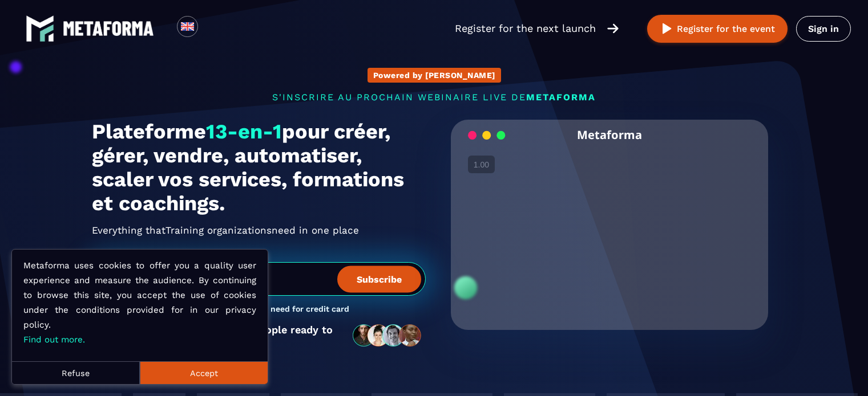 This screenshot has height=396, width=868. What do you see at coordinates (379, 279) in the screenshot?
I see `button: Subscribe` at bounding box center [379, 279].